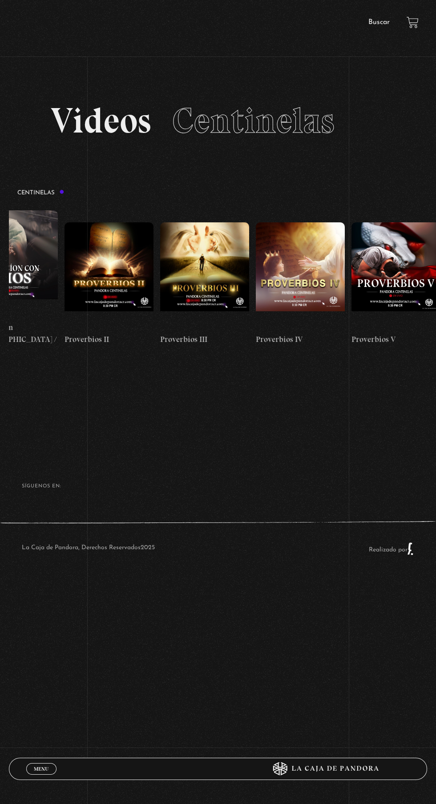  I want to click on h4: Proverbios III, so click(204, 339).